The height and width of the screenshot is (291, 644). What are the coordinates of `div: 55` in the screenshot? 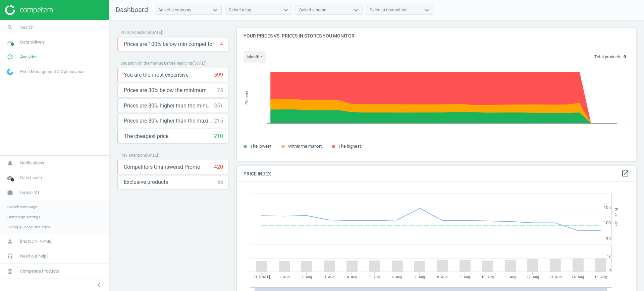 It's located at (220, 182).